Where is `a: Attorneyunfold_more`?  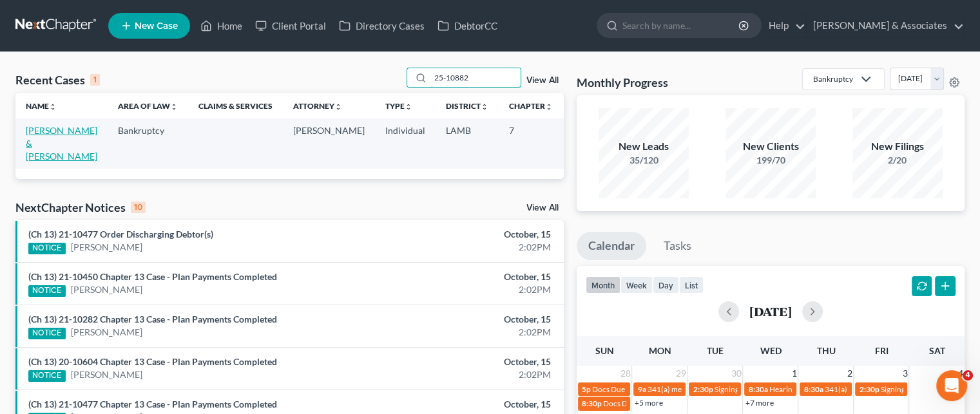 a: Attorneyunfold_more is located at coordinates (317, 105).